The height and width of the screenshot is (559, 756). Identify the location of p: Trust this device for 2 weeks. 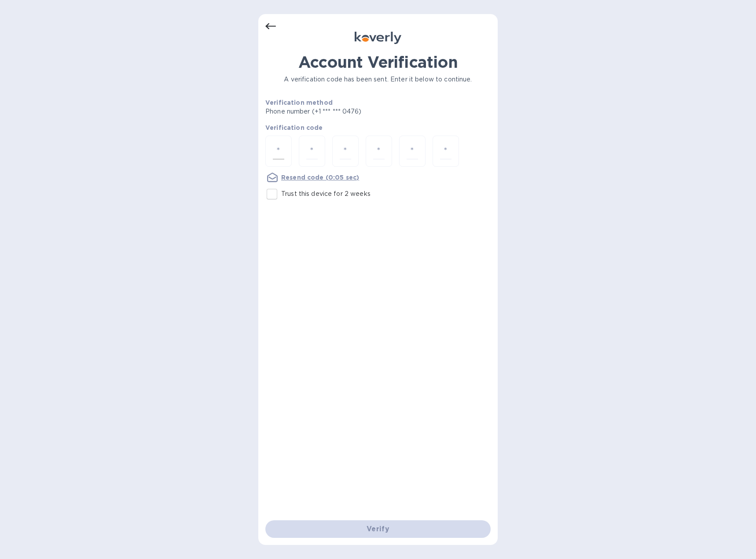
(326, 194).